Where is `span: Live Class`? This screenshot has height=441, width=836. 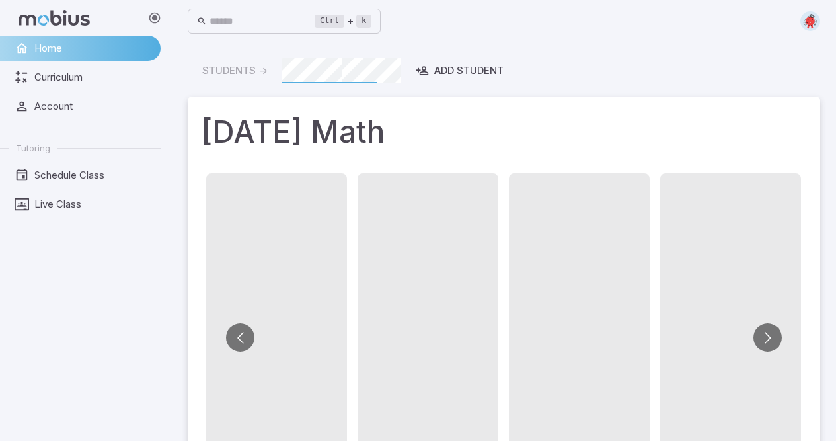
span: Live Class is located at coordinates (93, 204).